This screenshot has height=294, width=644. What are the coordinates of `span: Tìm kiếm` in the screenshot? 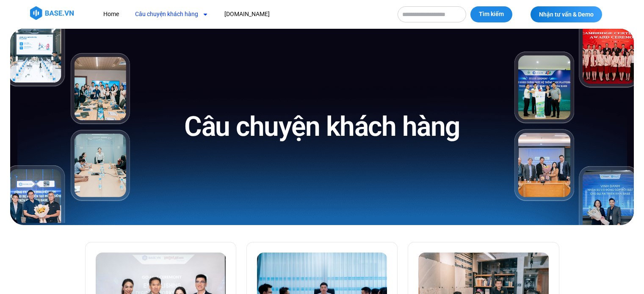 It's located at (491, 14).